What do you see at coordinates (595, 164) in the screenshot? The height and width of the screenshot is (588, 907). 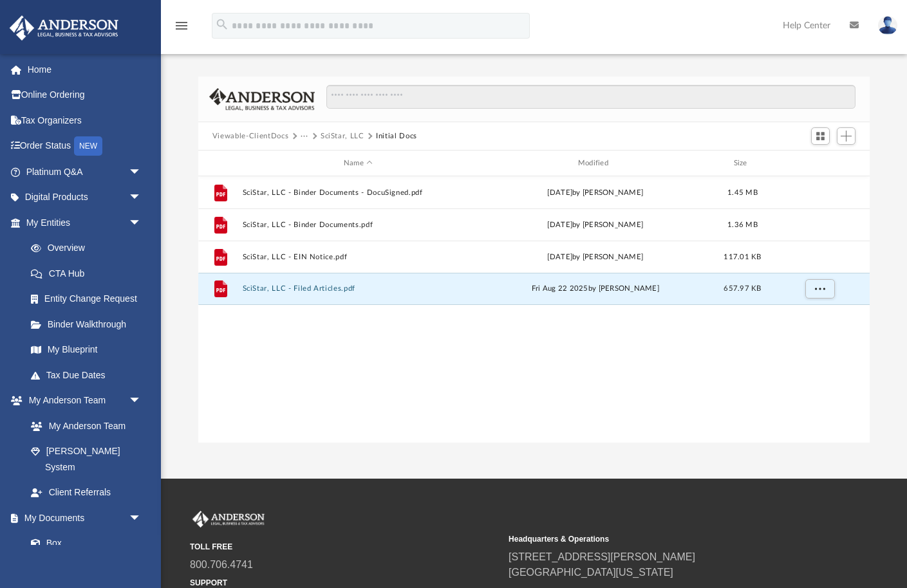 I see `div: Modified` at bounding box center [595, 164].